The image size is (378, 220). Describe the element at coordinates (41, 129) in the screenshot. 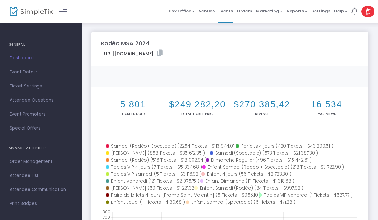

I see `span: Special Offers` at that location.